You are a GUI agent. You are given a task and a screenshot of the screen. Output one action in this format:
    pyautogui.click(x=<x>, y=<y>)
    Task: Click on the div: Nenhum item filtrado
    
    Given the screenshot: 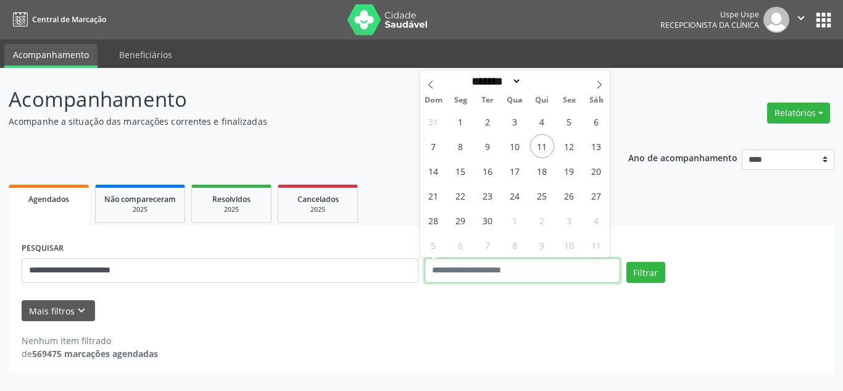 What is the action you would take?
    pyautogui.click(x=89, y=340)
    